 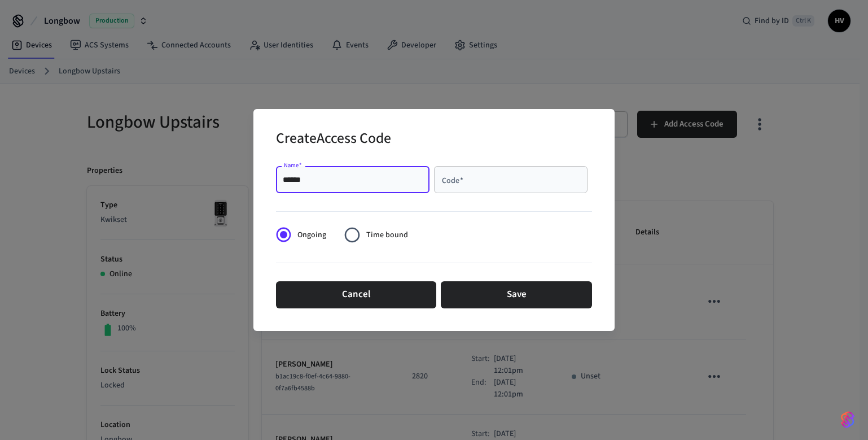 What do you see at coordinates (311, 235) in the screenshot?
I see `span: Ongoing` at bounding box center [311, 235].